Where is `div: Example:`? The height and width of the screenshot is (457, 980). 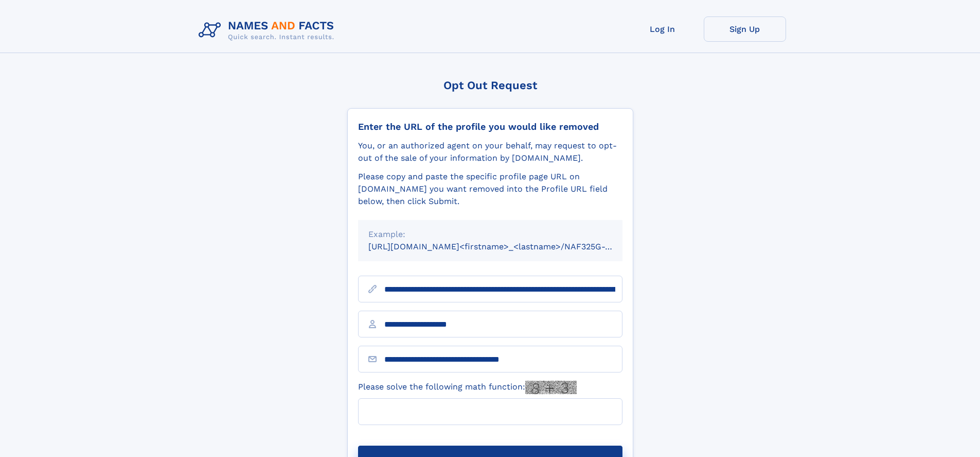
div: Example: is located at coordinates (490, 234).